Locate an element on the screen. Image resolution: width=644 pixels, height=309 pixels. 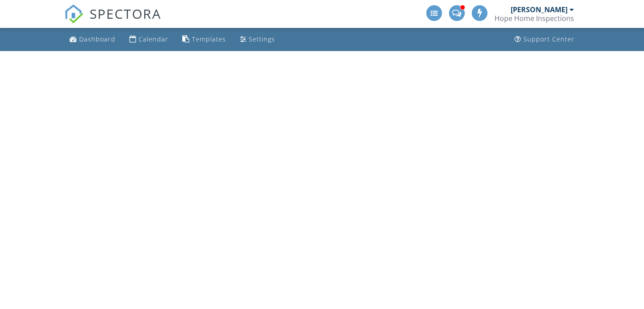
span: SPECTORA is located at coordinates (125, 14).